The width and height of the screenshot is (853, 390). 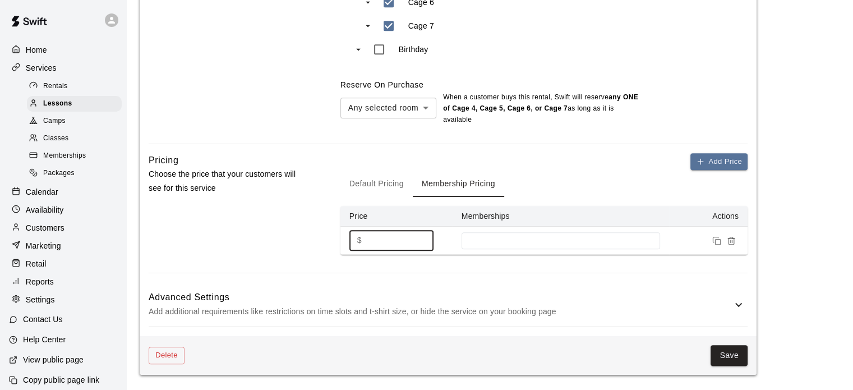 What do you see at coordinates (76, 103) in the screenshot?
I see `a: Lessons` at bounding box center [76, 103].